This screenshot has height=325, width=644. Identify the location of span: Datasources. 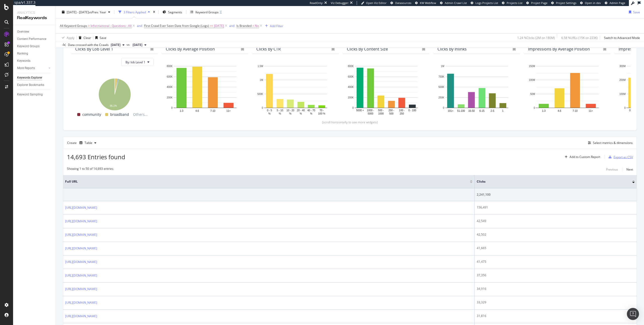
(403, 3).